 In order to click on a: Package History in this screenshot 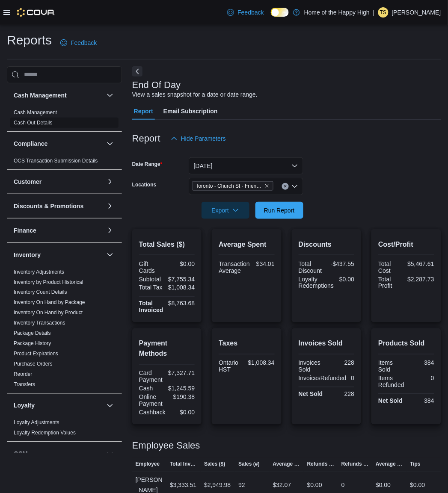, I will do `click(32, 344)`.